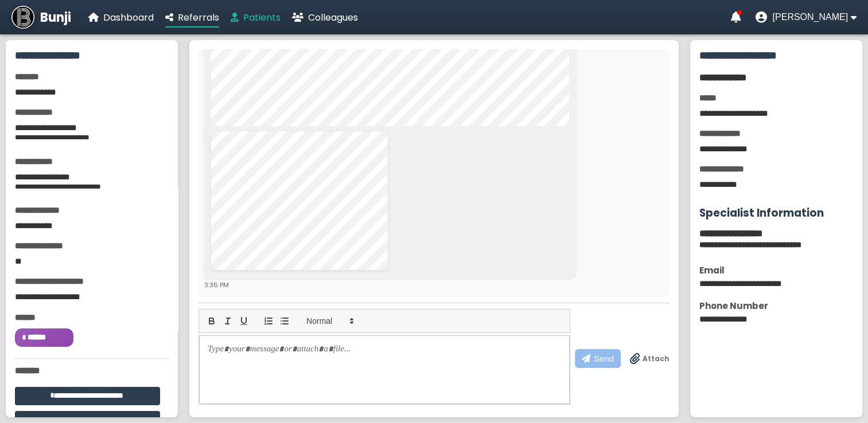  What do you see at coordinates (256, 17) in the screenshot?
I see `a: Patients` at bounding box center [256, 17].